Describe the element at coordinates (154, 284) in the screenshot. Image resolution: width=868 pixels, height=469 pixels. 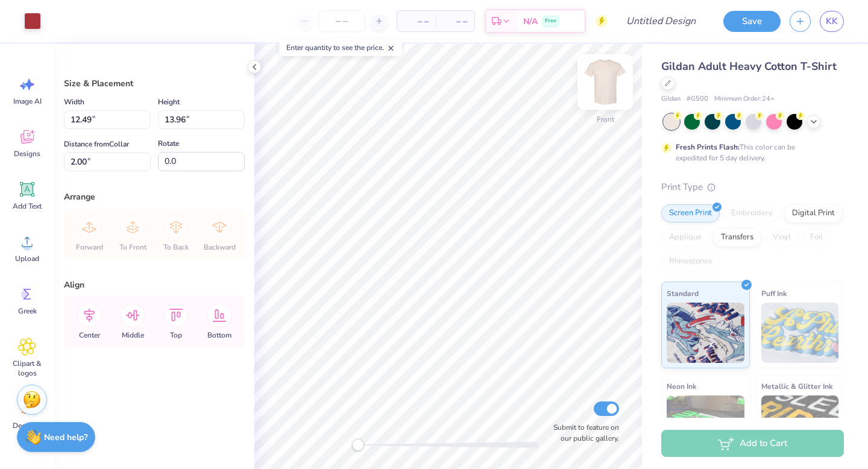
I see `div: Align` at that location.